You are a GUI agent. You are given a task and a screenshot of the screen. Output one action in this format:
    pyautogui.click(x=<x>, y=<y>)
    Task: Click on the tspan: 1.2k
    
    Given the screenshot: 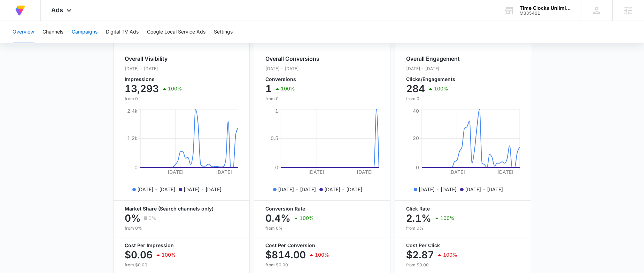 What is the action you would take?
    pyautogui.click(x=132, y=138)
    